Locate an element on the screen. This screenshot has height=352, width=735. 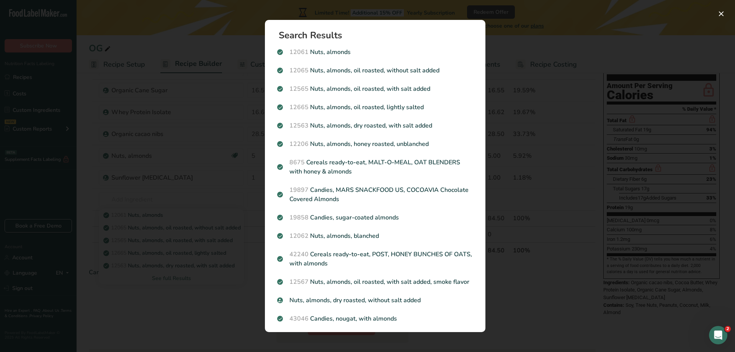
span: 12062 is located at coordinates (299, 236).